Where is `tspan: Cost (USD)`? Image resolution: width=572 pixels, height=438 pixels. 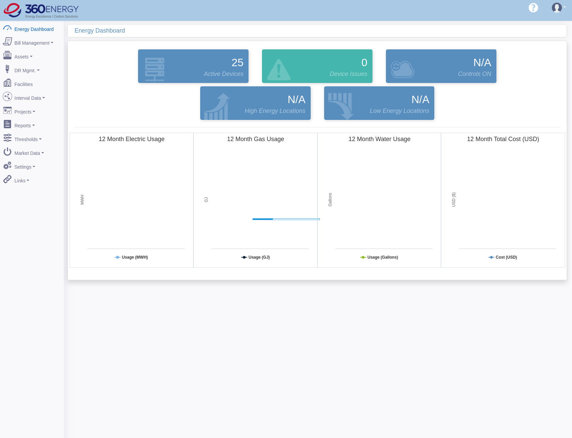 tspan: Cost (USD) is located at coordinates (506, 257).